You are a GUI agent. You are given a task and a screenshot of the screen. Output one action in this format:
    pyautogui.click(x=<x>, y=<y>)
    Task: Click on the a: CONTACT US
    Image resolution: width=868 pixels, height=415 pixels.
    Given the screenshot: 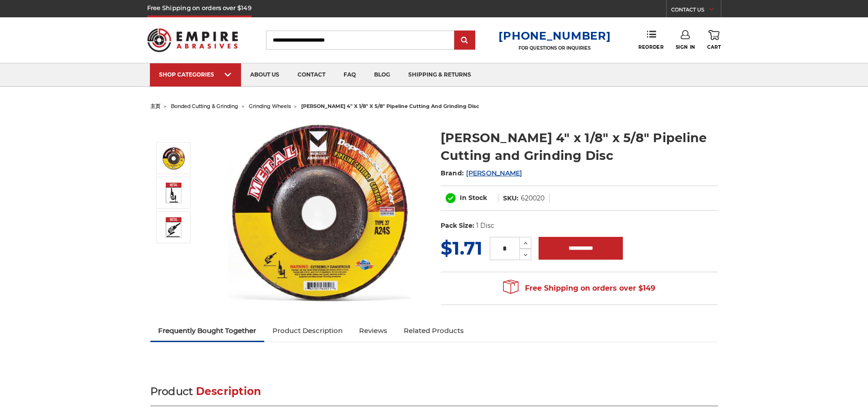 What is the action you would take?
    pyautogui.click(x=695, y=10)
    